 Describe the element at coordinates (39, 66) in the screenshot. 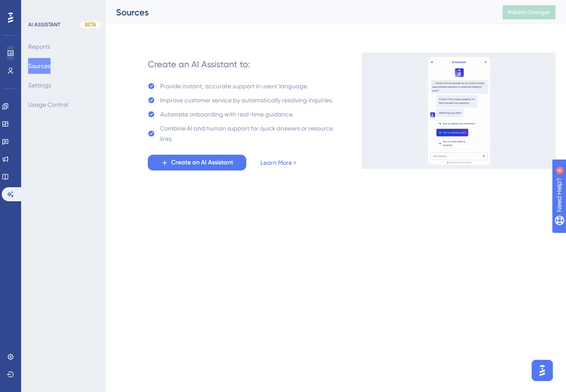

I see `button: Sources` at that location.